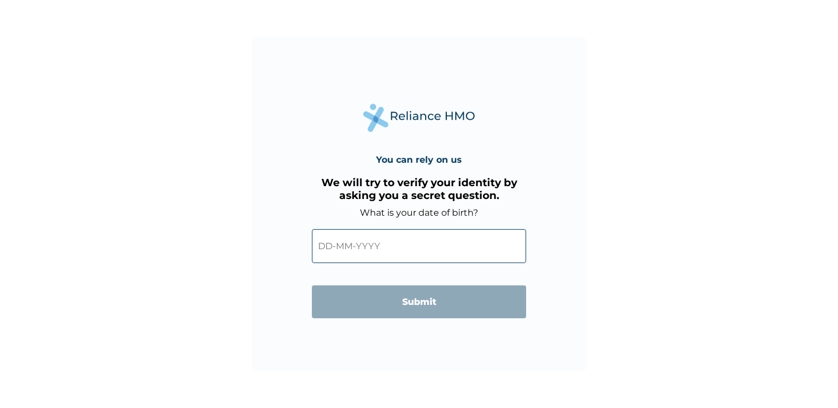 The height and width of the screenshot is (408, 838). I want to click on h3: We will try to verify your identity by asking you a secret question., so click(419, 189).